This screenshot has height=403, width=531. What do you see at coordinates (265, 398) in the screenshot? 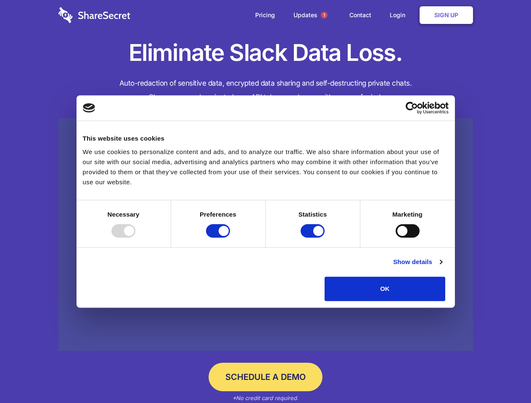
I see `em: *No credit card required.` at bounding box center [265, 398].